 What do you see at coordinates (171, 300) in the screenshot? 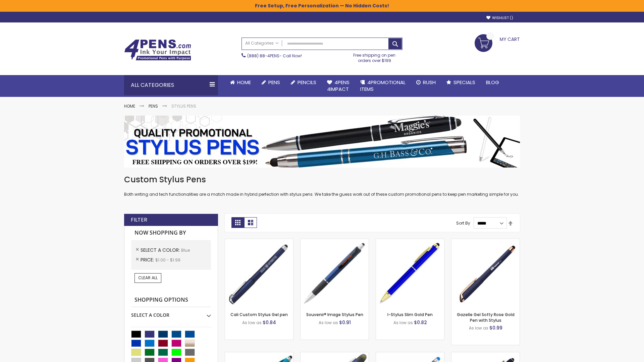
I see `strong: Shopping Options` at bounding box center [171, 300].